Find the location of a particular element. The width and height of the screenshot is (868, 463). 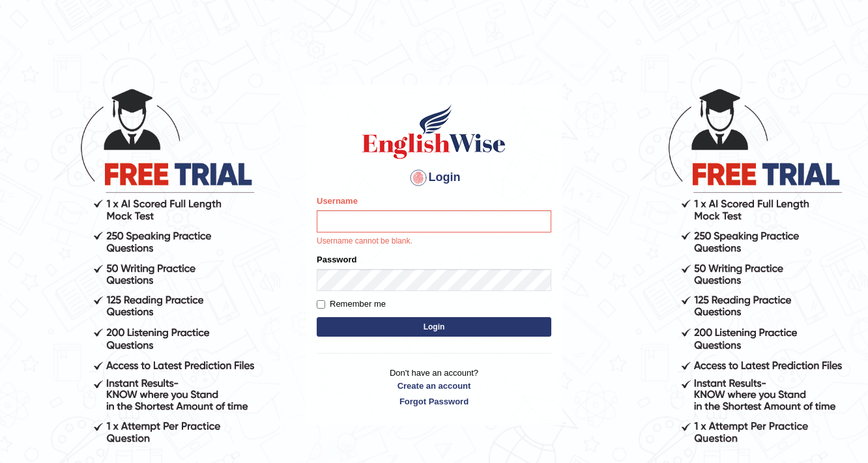

label: Username is located at coordinates (337, 200).